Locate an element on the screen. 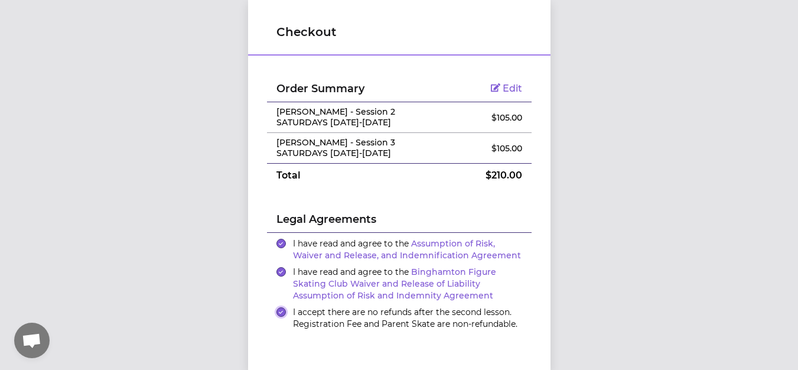 The image size is (798, 370). label: I accept there are no refunds after the second lesson. Registration Fee and Parent Skate are non-... is located at coordinates (408, 324).